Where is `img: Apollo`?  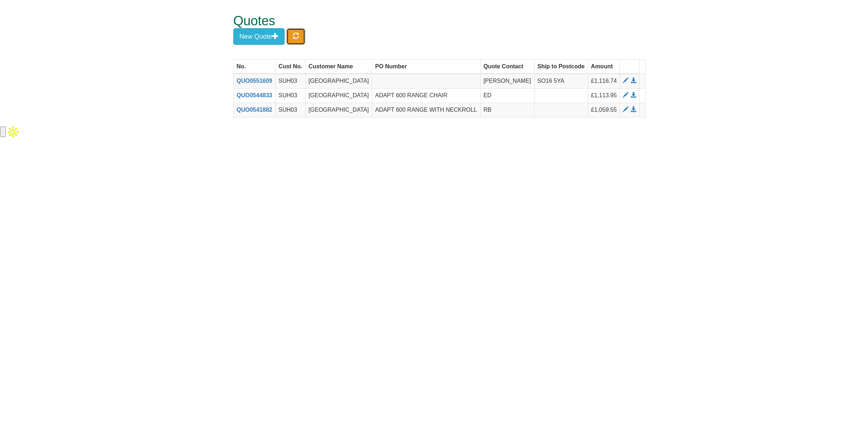
img: Apollo is located at coordinates (13, 132).